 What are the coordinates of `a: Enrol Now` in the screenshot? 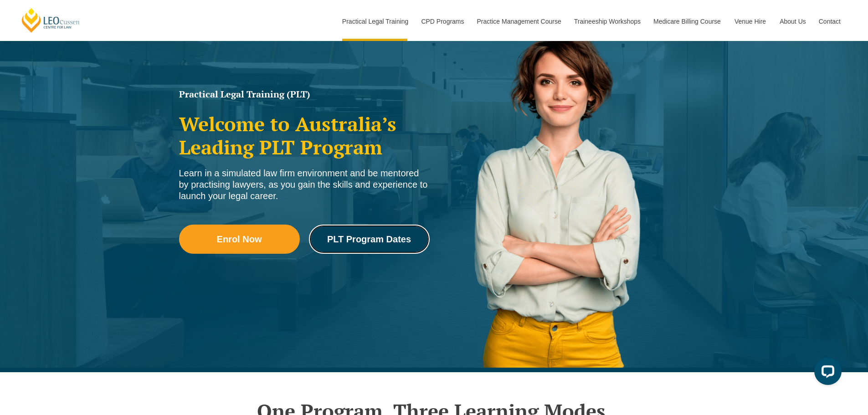 It's located at (240, 240).